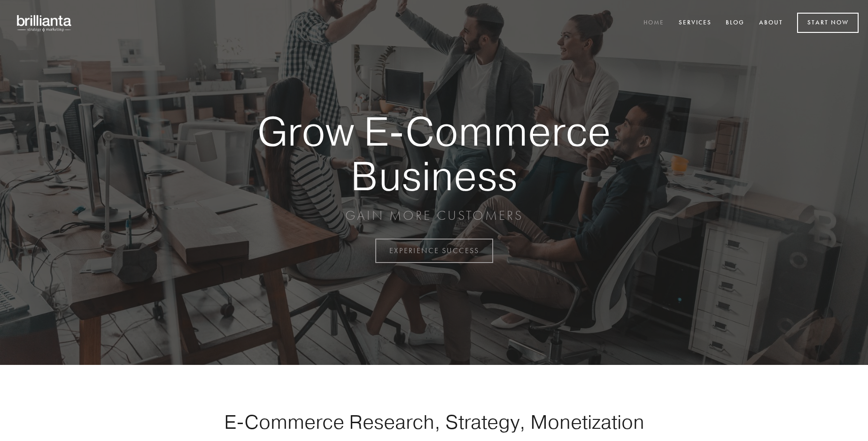 The image size is (868, 441). Describe the element at coordinates (695, 23) in the screenshot. I see `a: Services` at that location.